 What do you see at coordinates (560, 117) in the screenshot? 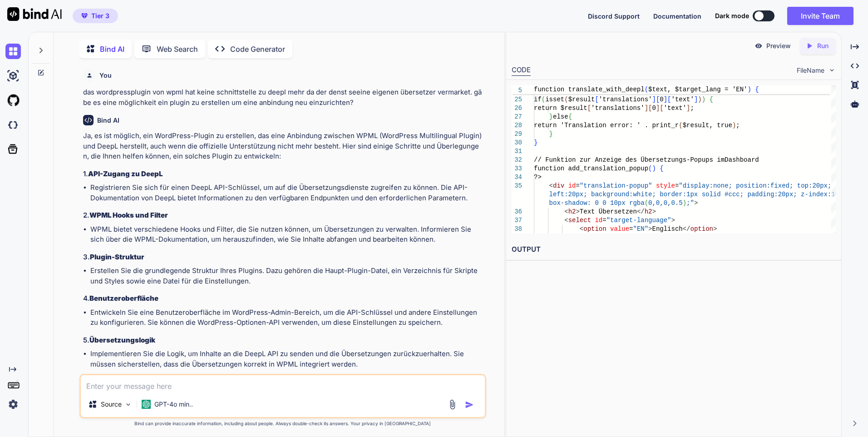
I see `span: else` at bounding box center [560, 117].